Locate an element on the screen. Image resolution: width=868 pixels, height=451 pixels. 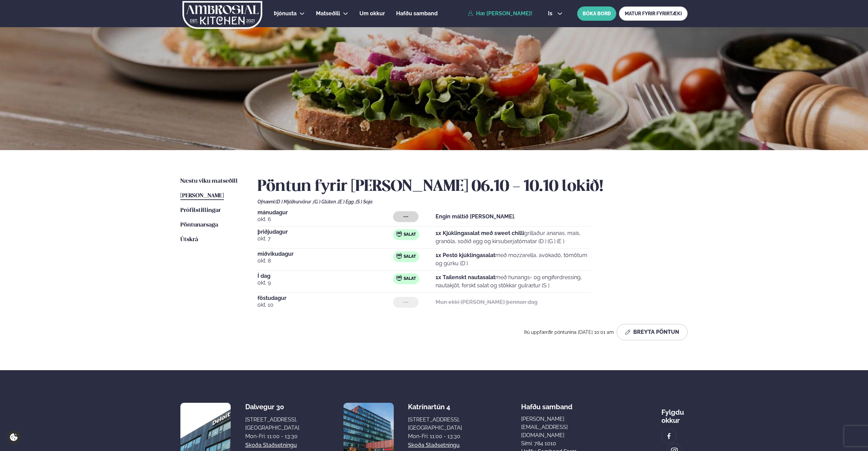
span: (E ) Egg , is located at coordinates (347, 202).